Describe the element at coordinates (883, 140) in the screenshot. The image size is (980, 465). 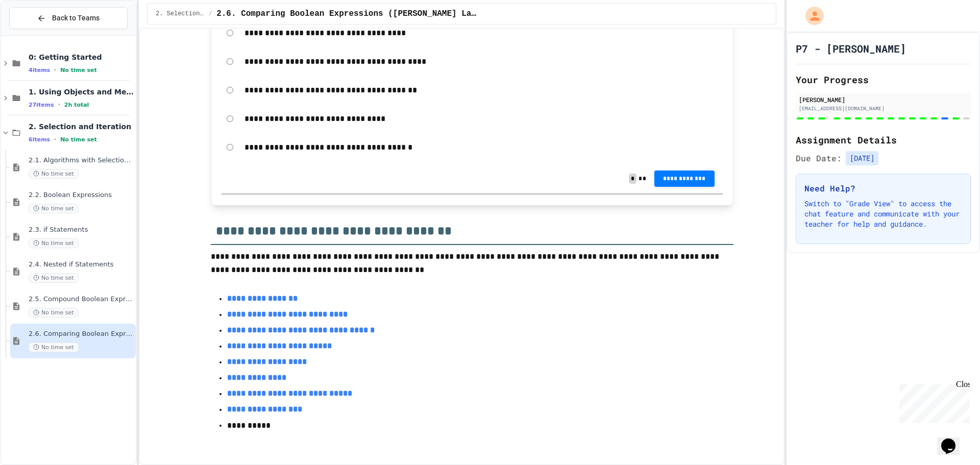
I see `h2: Assignment Details` at that location.